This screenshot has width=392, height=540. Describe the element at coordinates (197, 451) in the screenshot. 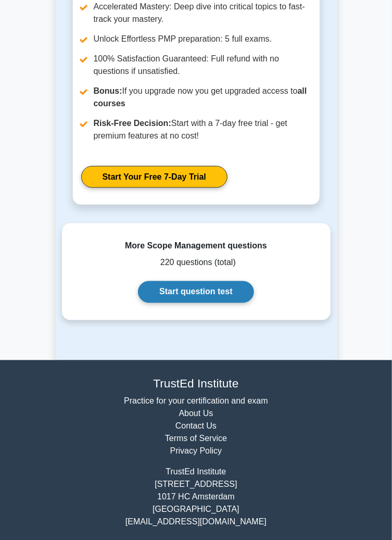

I see `a: Privacy Policy` at that location.